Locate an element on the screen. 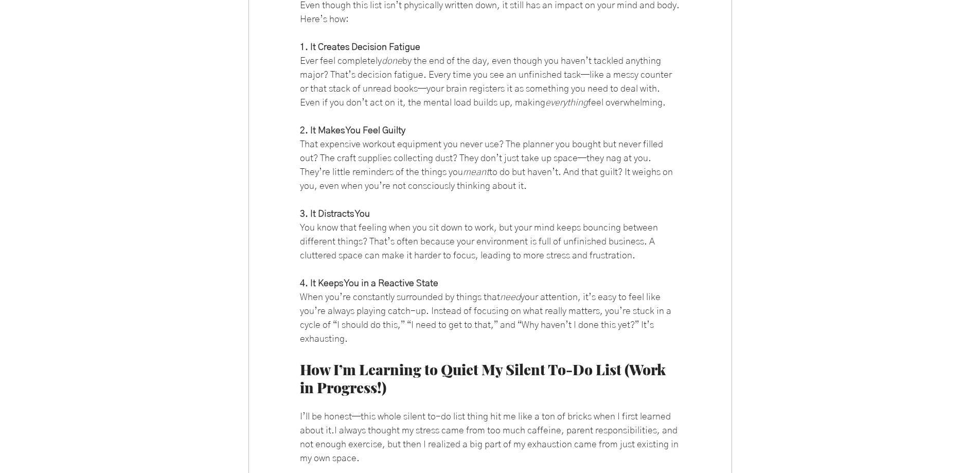 The width and height of the screenshot is (980, 473). span: 2. It Makes You Feel Guilty is located at coordinates (353, 130).